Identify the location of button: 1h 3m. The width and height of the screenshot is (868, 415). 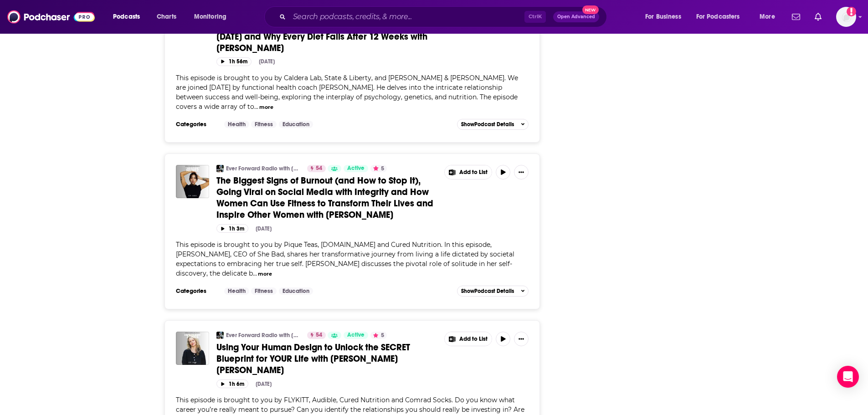
(233, 228).